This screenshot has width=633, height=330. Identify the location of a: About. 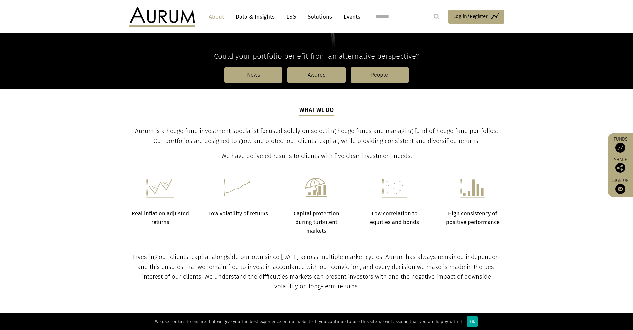
(216, 17).